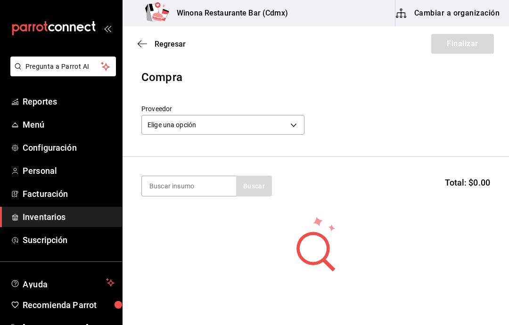 The height and width of the screenshot is (325, 509). What do you see at coordinates (68, 217) in the screenshot?
I see `span: Inventarios` at bounding box center [68, 217].